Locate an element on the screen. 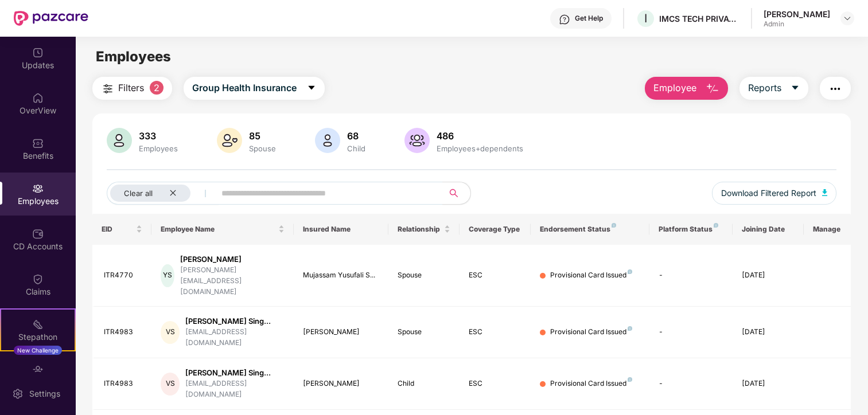 This screenshot has width=868, height=415. img: svg+xml;base64,PHN2ZyBpZD0iRHJvcGRvd24tMzJ4MzIiIHhtbG5zPSJodHRwOi8vd3d3LnczLm9yZy8yMDAwL3N2ZyIgd2... is located at coordinates (848, 18).